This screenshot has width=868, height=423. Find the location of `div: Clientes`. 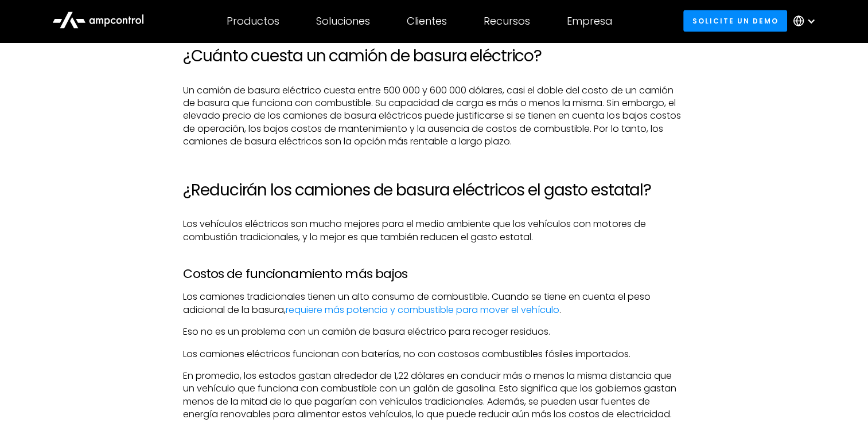

div: Clientes is located at coordinates (427, 21).